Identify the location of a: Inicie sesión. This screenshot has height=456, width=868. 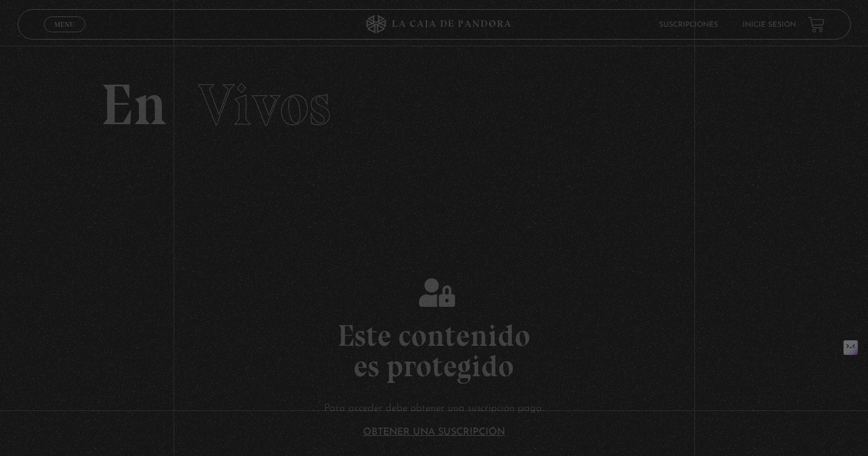
(770, 25).